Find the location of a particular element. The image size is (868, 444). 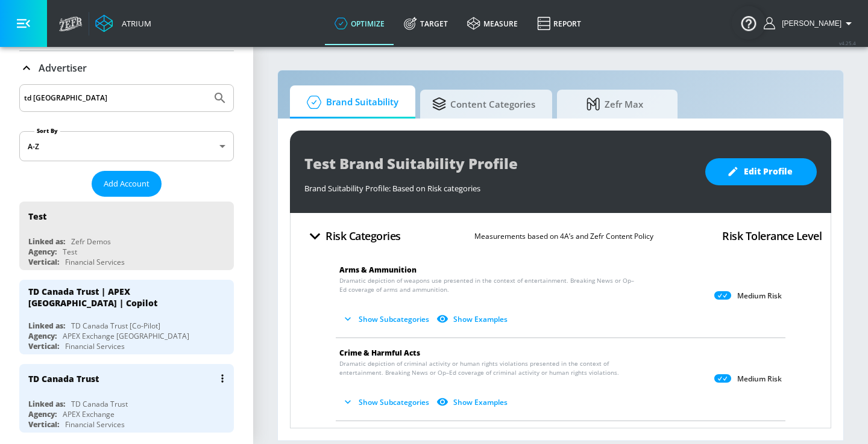

div: A-Z is located at coordinates (127, 146).